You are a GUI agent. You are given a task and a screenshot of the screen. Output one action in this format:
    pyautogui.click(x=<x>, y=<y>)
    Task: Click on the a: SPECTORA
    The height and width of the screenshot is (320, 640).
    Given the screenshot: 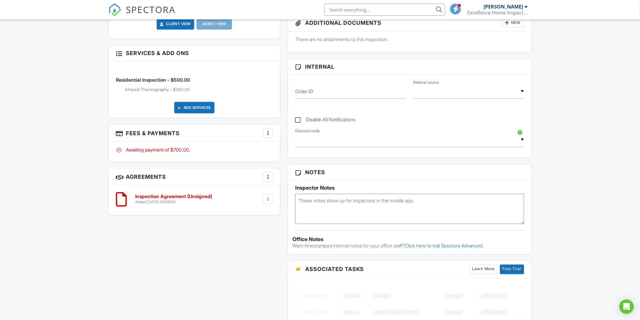 What is the action you would take?
    pyautogui.click(x=142, y=15)
    